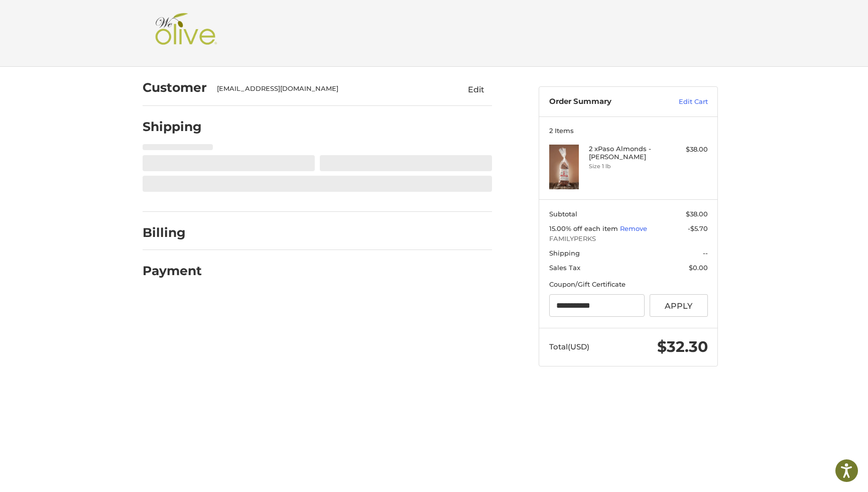 This screenshot has height=492, width=868. I want to click on button: Edit, so click(476, 90).